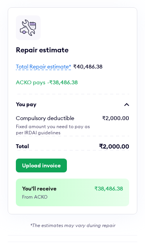 This screenshot has width=145, height=249. Describe the element at coordinates (88, 67) in the screenshot. I see `span: ₹40,486.38` at that location.